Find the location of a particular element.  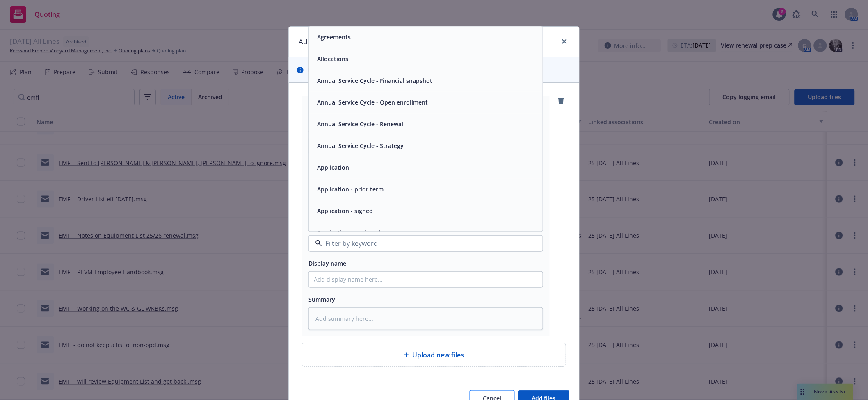

button: Agreements is located at coordinates (334, 37).